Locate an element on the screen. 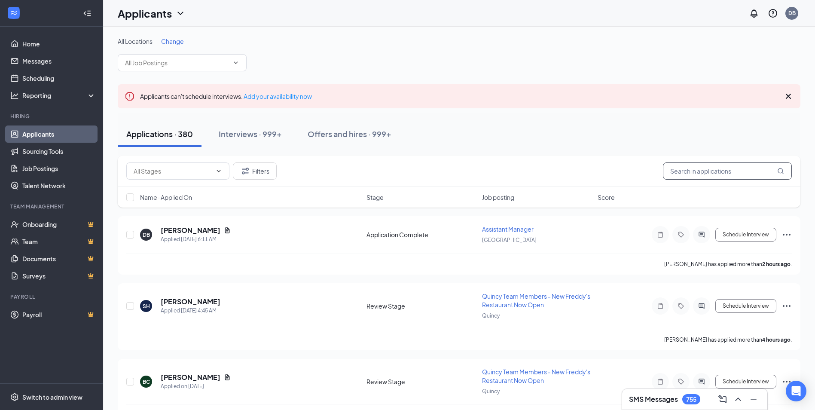  div: Switch to admin view is located at coordinates (52, 397).